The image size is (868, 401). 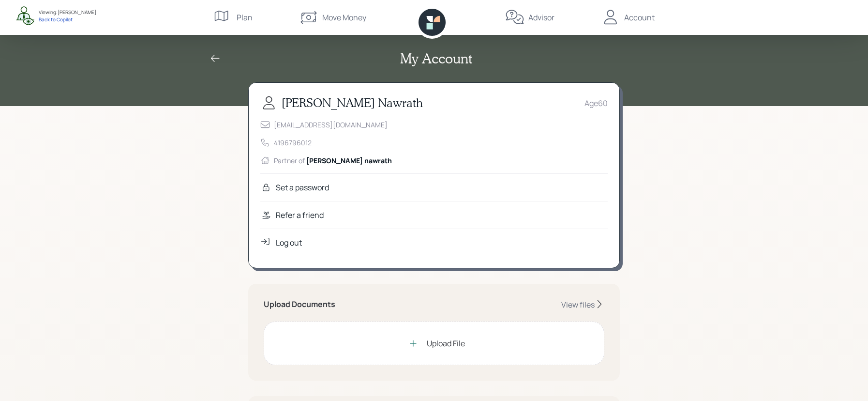 What do you see at coordinates (344, 17) in the screenshot?
I see `div: Move Money` at bounding box center [344, 17].